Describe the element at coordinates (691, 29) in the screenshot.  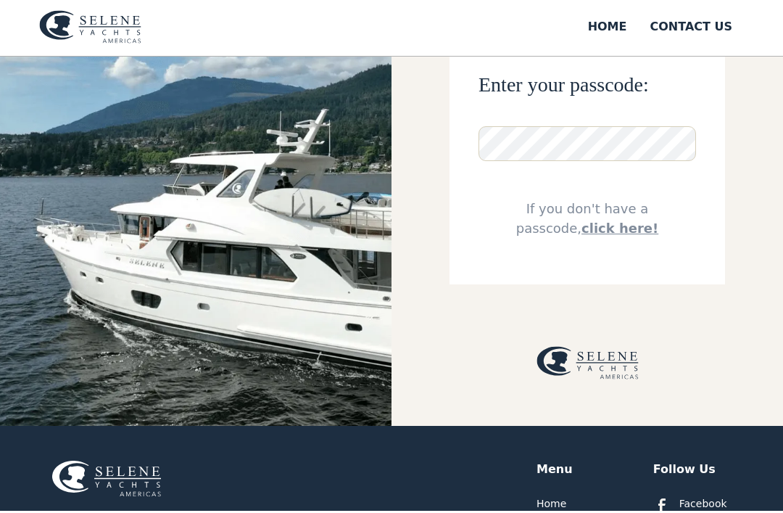
I see `div: Contact US` at that location.